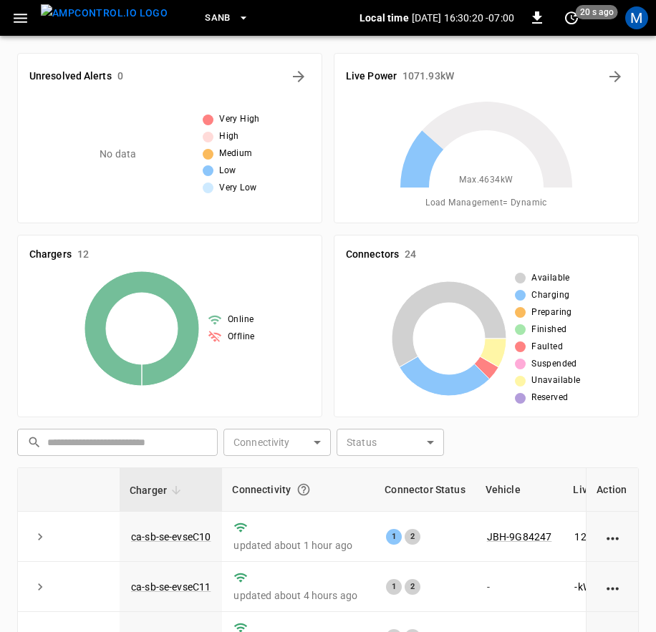 Image resolution: width=656 pixels, height=632 pixels. What do you see at coordinates (611, 490) in the screenshot?
I see `th: Action` at bounding box center [611, 490].